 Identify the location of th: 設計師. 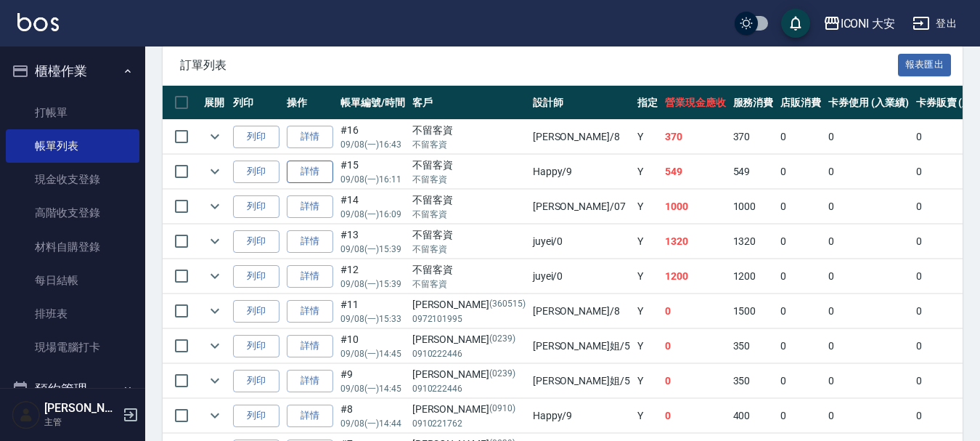
(582, 102).